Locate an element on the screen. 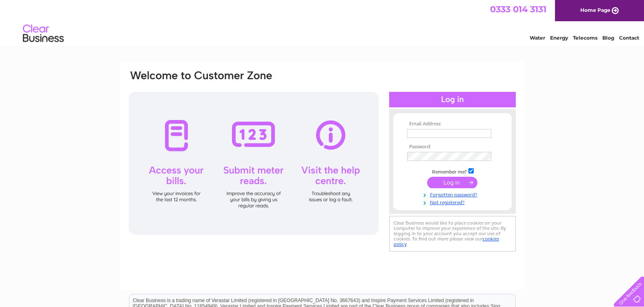  input: Submit is located at coordinates (452, 182).